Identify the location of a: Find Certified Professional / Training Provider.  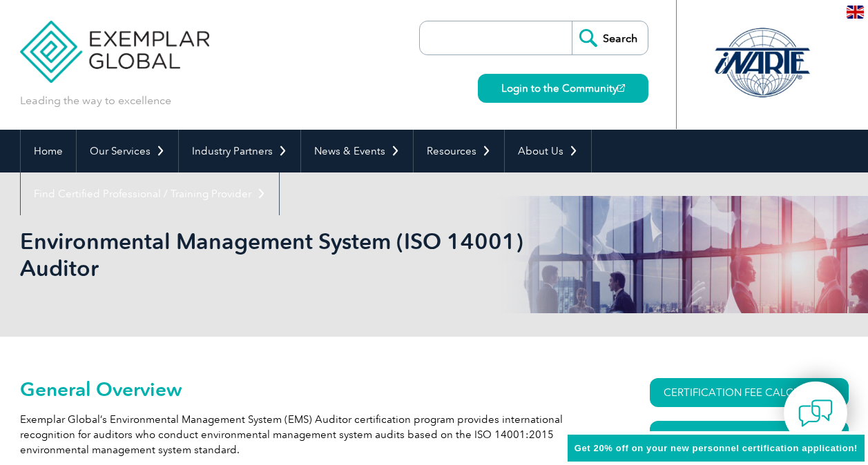
(150, 194).